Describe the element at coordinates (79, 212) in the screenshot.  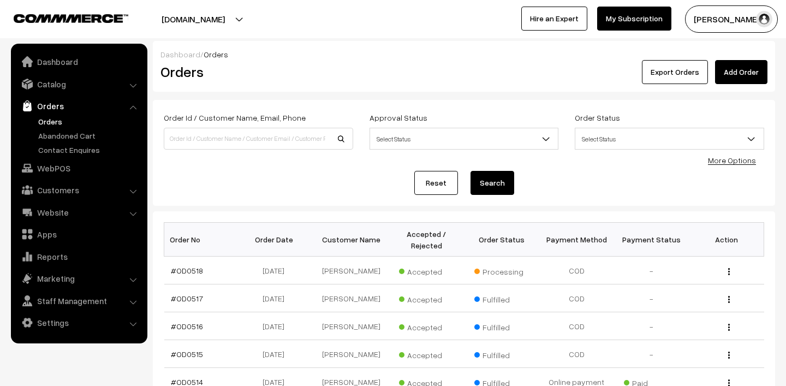
I see `a: Website` at that location.